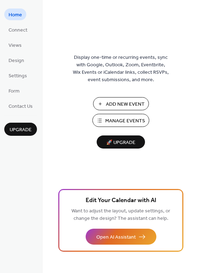 Image resolution: width=199 pixels, height=273 pixels. I want to click on a: Form, so click(14, 90).